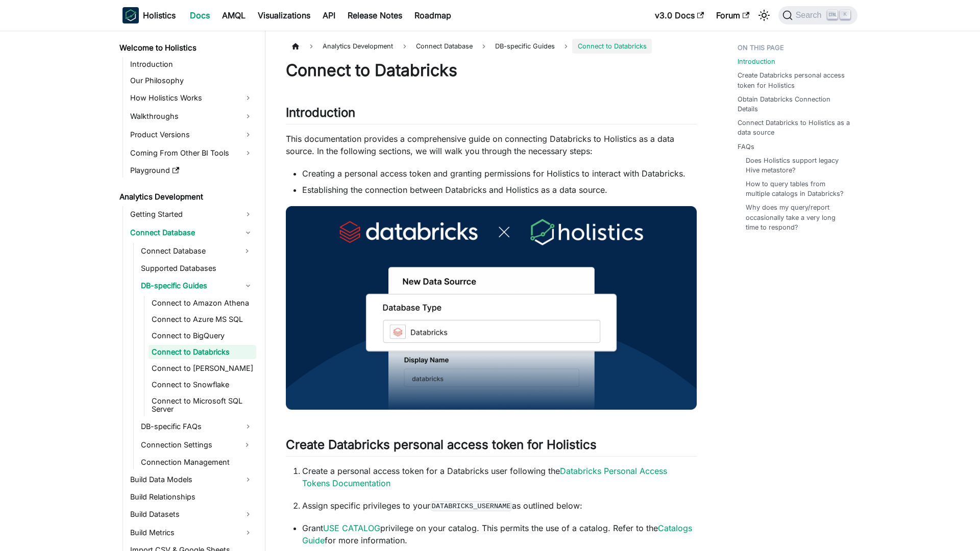 The width and height of the screenshot is (980, 551). What do you see at coordinates (192, 533) in the screenshot?
I see `a: Build Metrics` at bounding box center [192, 533].